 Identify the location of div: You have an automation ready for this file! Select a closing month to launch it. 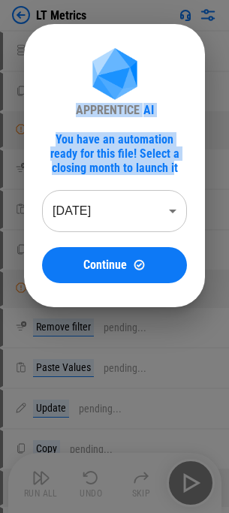
(114, 153).